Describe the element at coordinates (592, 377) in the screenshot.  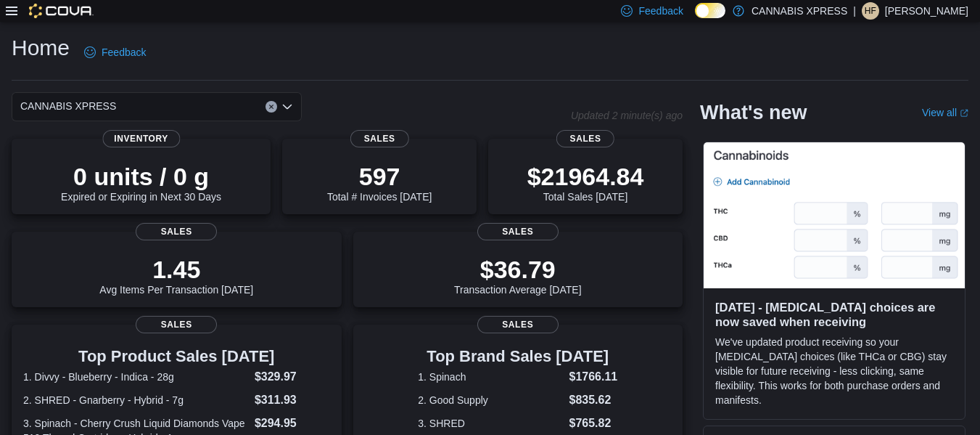
I see `dd: $1766.11` at that location.